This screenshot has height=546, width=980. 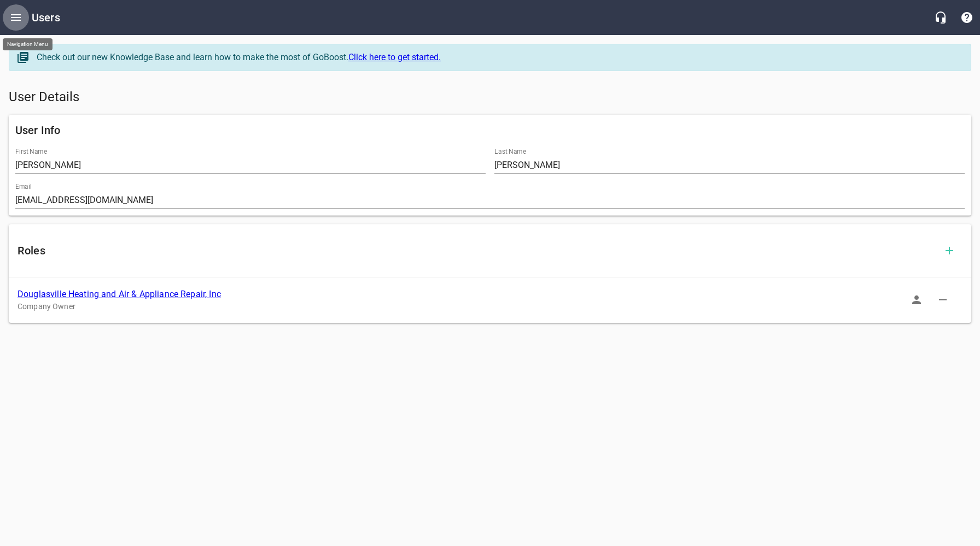 I want to click on label: Last Name, so click(x=511, y=152).